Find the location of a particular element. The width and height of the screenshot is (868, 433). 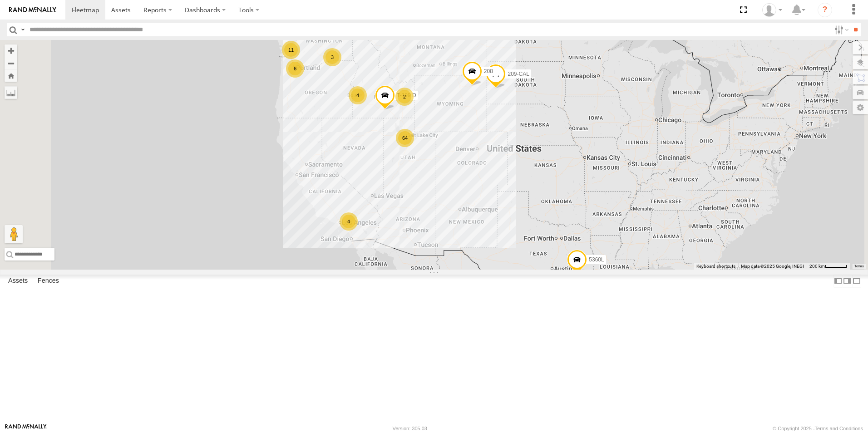

button: Drag Pegman onto the map to open Street View is located at coordinates (13, 234).